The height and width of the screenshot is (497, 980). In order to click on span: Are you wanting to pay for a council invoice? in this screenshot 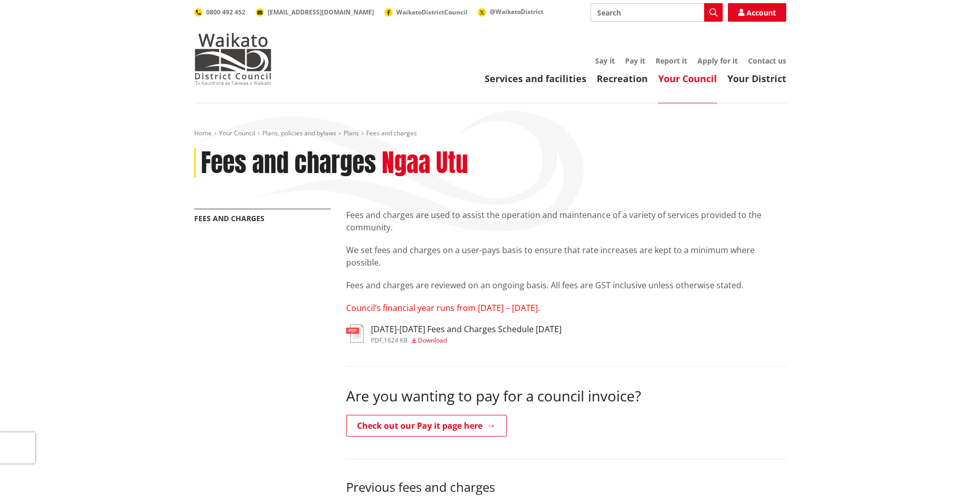, I will do `click(493, 396)`.